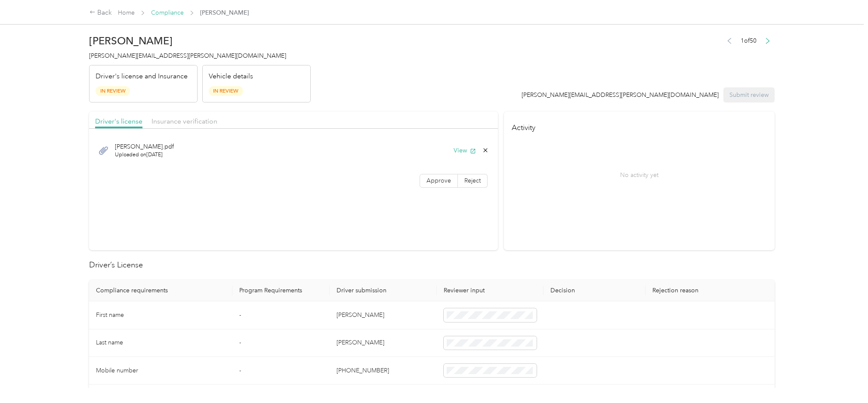 Image resolution: width=868 pixels, height=403 pixels. Describe the element at coordinates (710, 291) in the screenshot. I see `th: Rejection reason` at that location.